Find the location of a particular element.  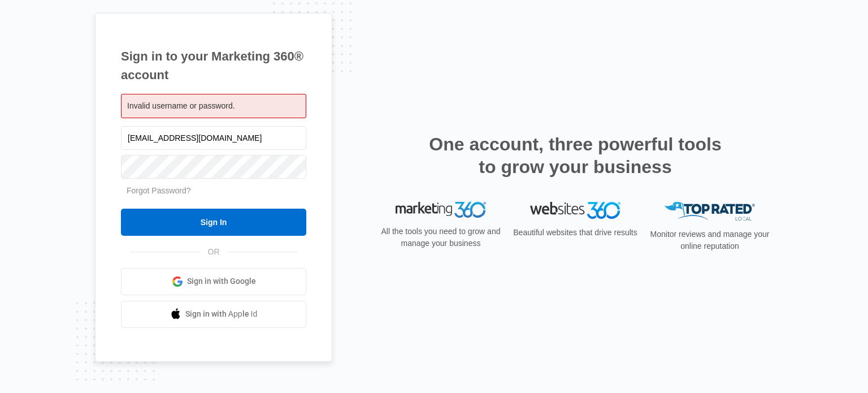

p: Beautiful websites that drive results is located at coordinates (576, 232).